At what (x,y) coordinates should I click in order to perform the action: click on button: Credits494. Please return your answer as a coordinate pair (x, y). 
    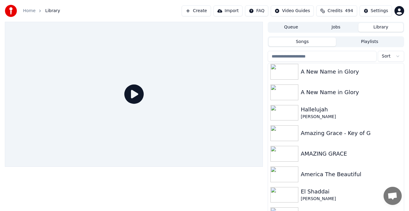
    Looking at the image, I should click on (337, 11).